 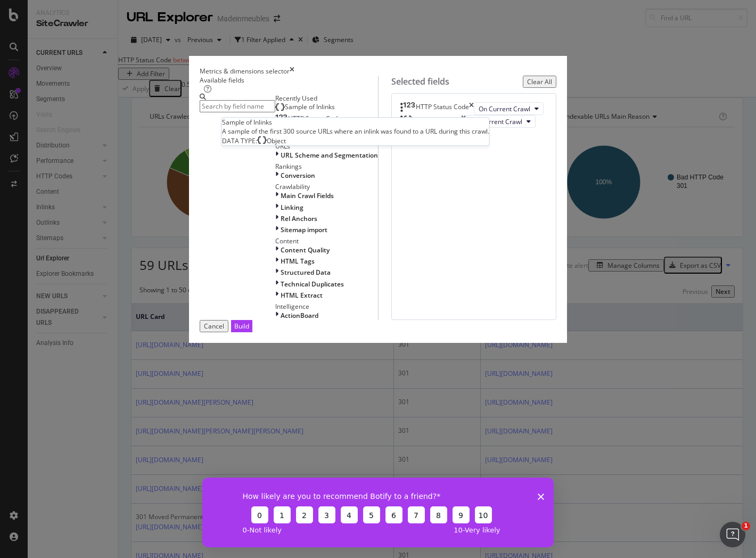 I want to click on div: 10 - Very likely, so click(x=249, y=52).